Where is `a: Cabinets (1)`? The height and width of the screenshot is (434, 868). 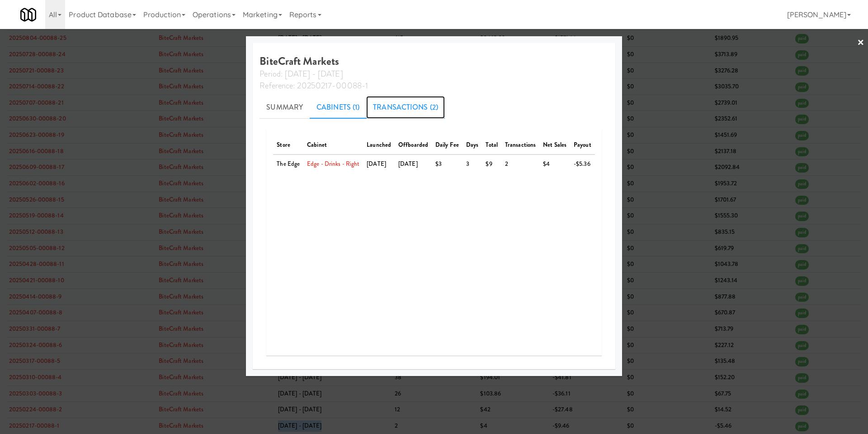
a: Cabinets (1) is located at coordinates (338, 108).